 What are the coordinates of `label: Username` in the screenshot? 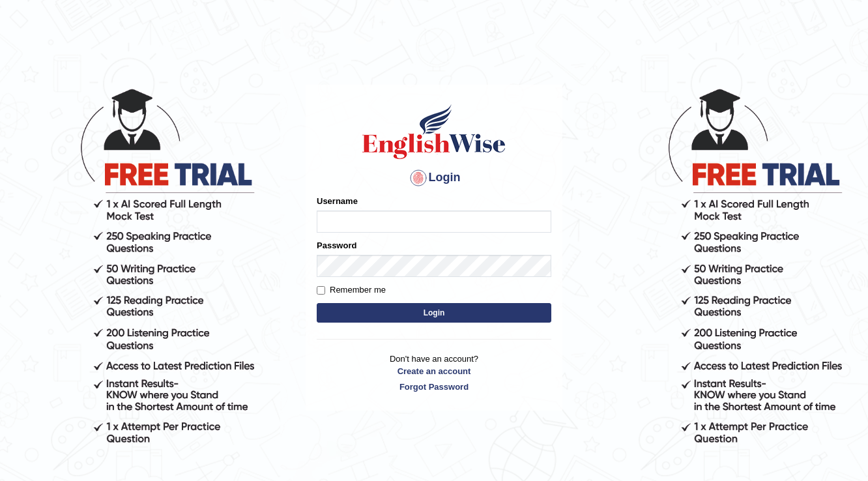 It's located at (337, 201).